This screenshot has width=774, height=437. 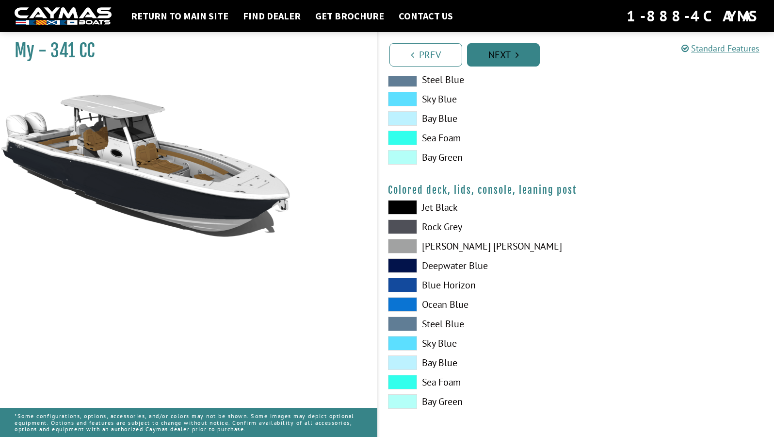 I want to click on label: Ocean Blue, so click(x=477, y=304).